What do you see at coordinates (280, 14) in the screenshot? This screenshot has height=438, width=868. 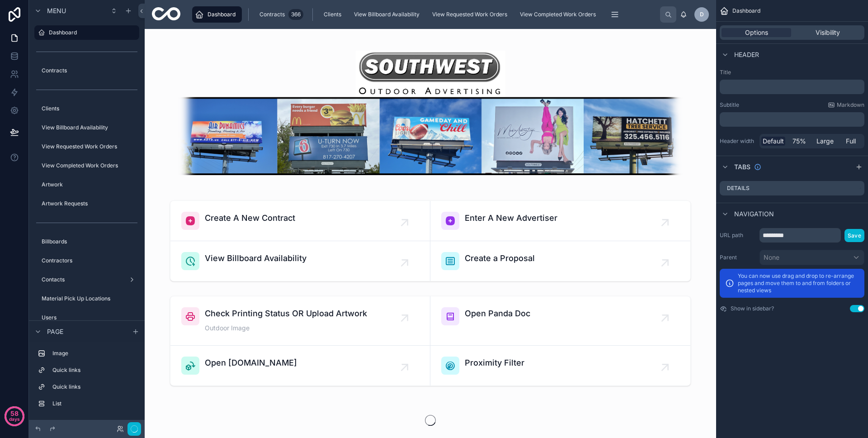 I see `a: Contracts366` at bounding box center [280, 14].